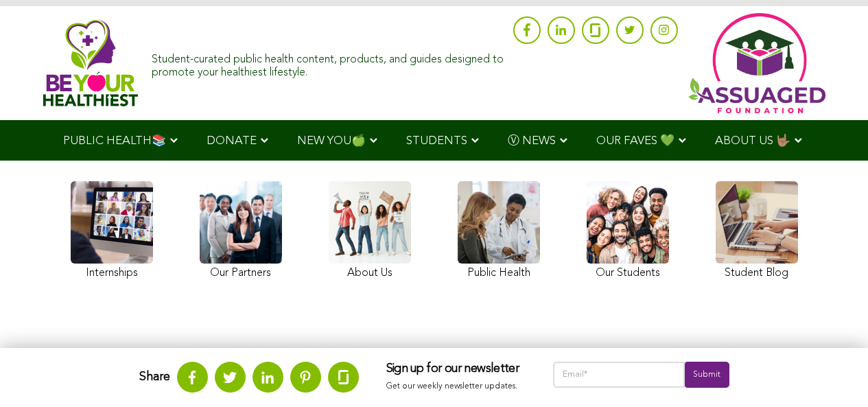 This screenshot has height=407, width=868. Describe the element at coordinates (329, 63) in the screenshot. I see `div: Student-curated public health content, products, and guides designed to promote your healthiest l...` at that location.